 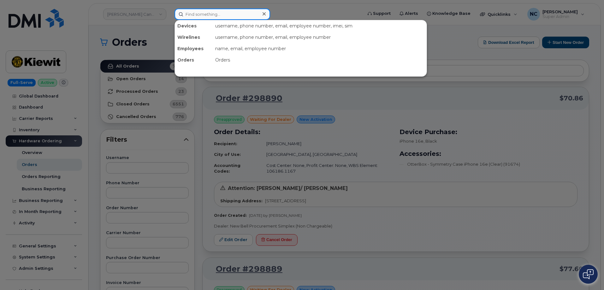 I want to click on div: name, email, employee number, so click(x=320, y=49).